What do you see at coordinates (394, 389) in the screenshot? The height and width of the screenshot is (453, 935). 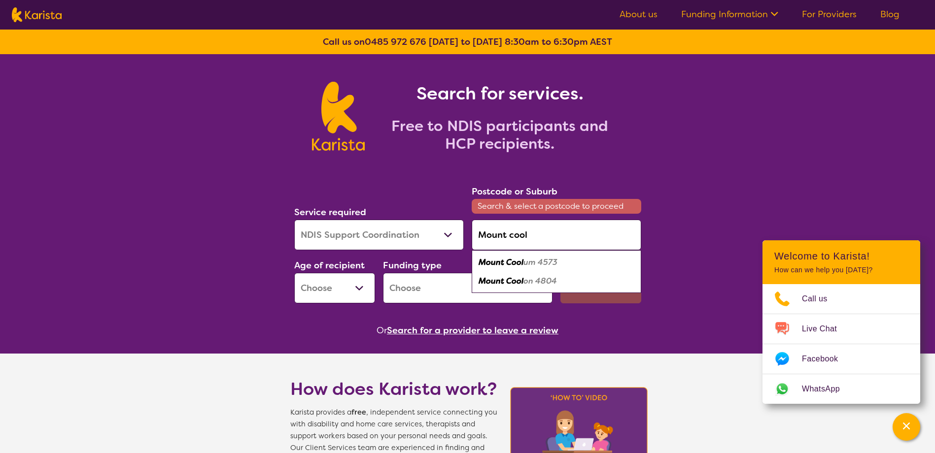 I see `h1: How does Karista work?` at bounding box center [394, 389].